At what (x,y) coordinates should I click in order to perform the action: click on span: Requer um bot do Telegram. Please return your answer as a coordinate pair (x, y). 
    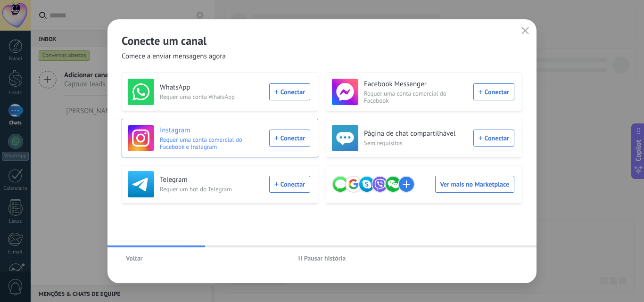
    Looking at the image, I should click on (212, 189).